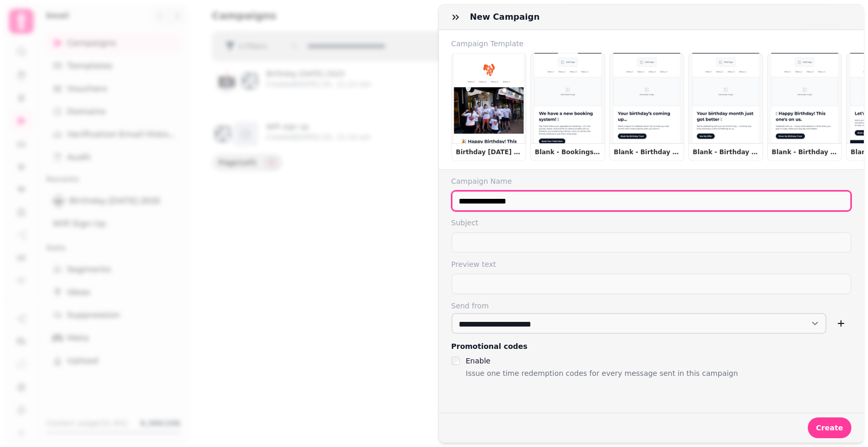 The image size is (868, 447). What do you see at coordinates (651, 223) in the screenshot?
I see `label: Subject` at bounding box center [651, 223].